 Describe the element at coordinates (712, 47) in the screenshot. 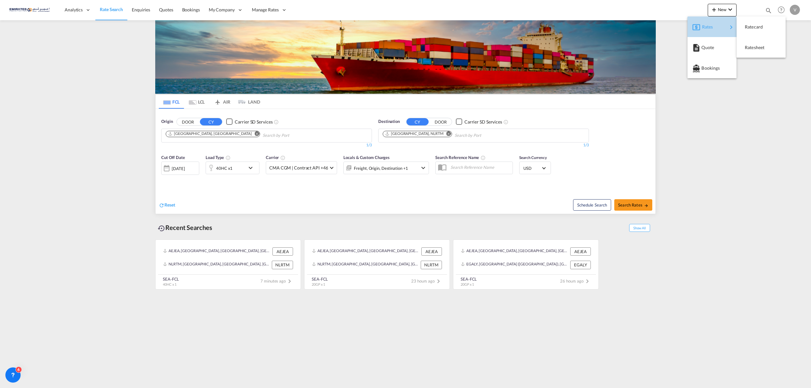

I see `button: Quote` at that location.